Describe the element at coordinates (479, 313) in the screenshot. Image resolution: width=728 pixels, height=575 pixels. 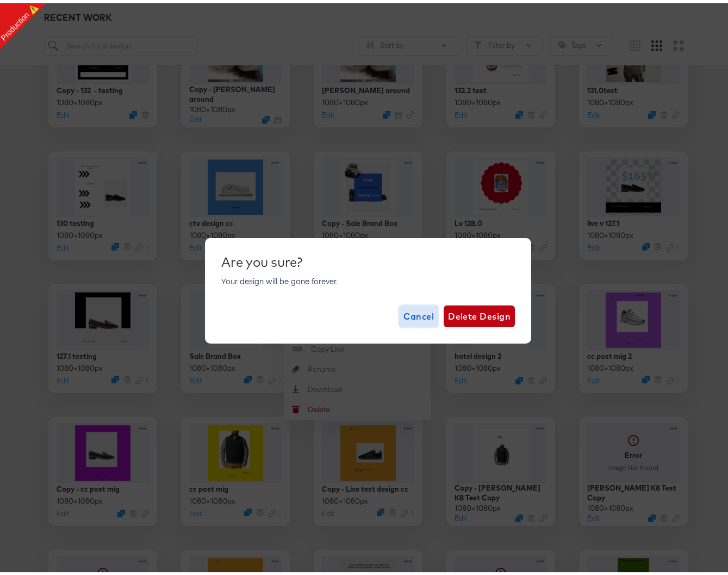
I see `button: Delete Design` at that location.